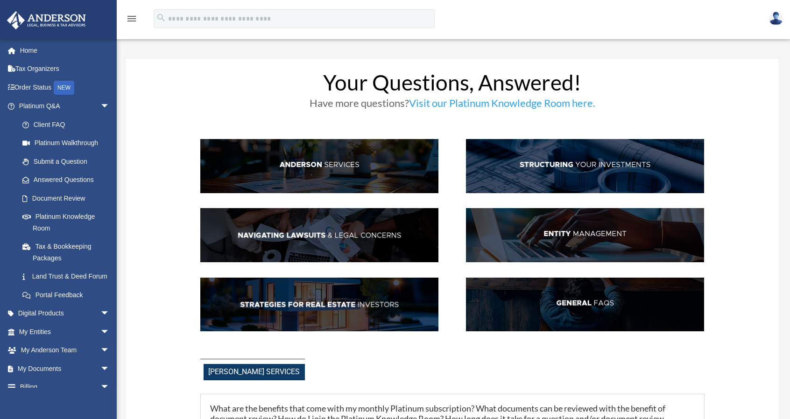  Describe the element at coordinates (585, 235) in the screenshot. I see `img: EntManag_hdr` at that location.